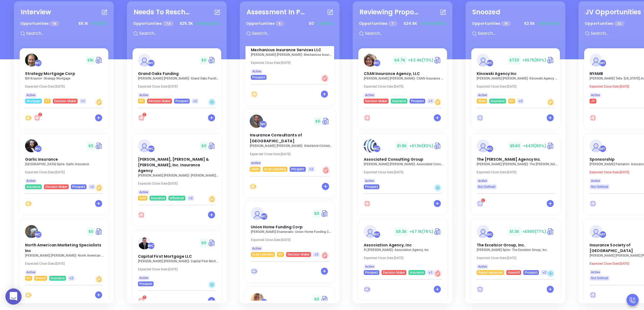  I want to click on img: The Willis E. Kilborne Agency Inc., so click(483, 146).